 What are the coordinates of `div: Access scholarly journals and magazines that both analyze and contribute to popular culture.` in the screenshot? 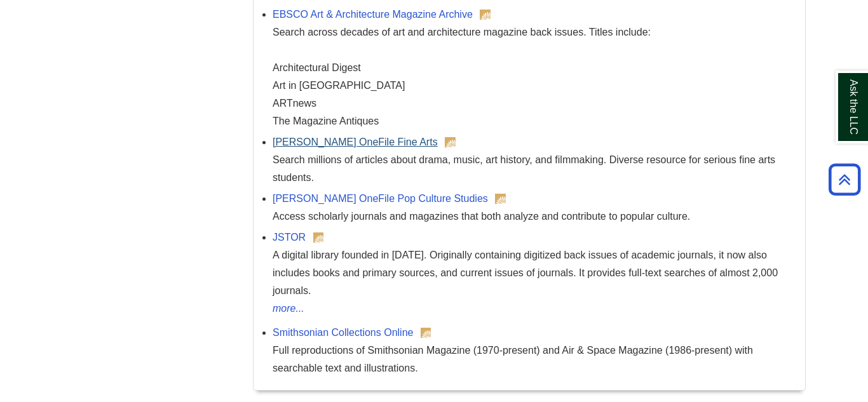 It's located at (535, 216).